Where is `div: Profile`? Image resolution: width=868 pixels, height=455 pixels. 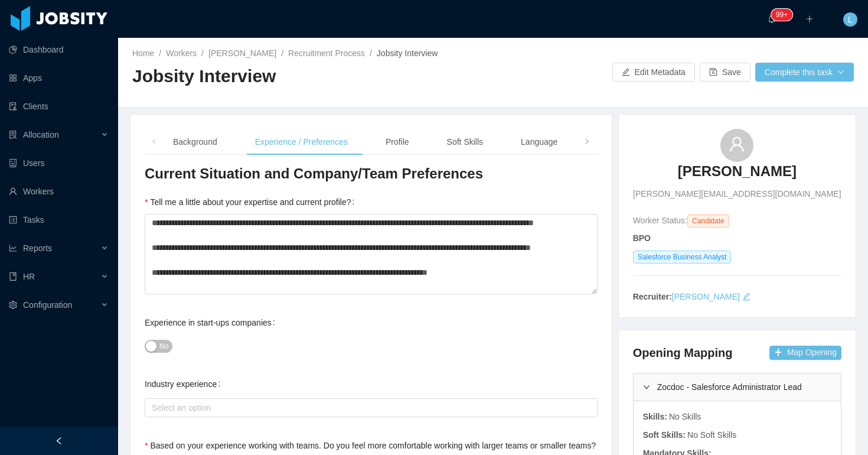
div: Profile is located at coordinates (397, 142).